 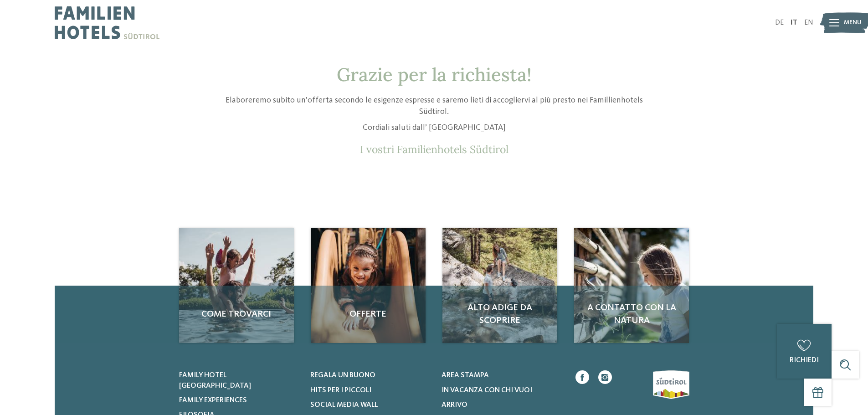 What do you see at coordinates (631, 286) in the screenshot?
I see `a: Richiesta A contatto con la natura` at bounding box center [631, 286].